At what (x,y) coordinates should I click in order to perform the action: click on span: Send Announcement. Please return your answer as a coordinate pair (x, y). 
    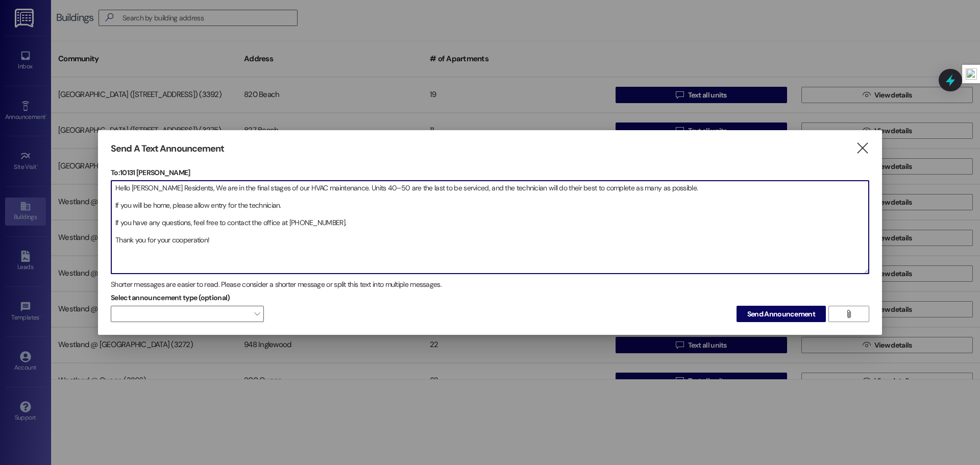
    Looking at the image, I should click on (781, 314).